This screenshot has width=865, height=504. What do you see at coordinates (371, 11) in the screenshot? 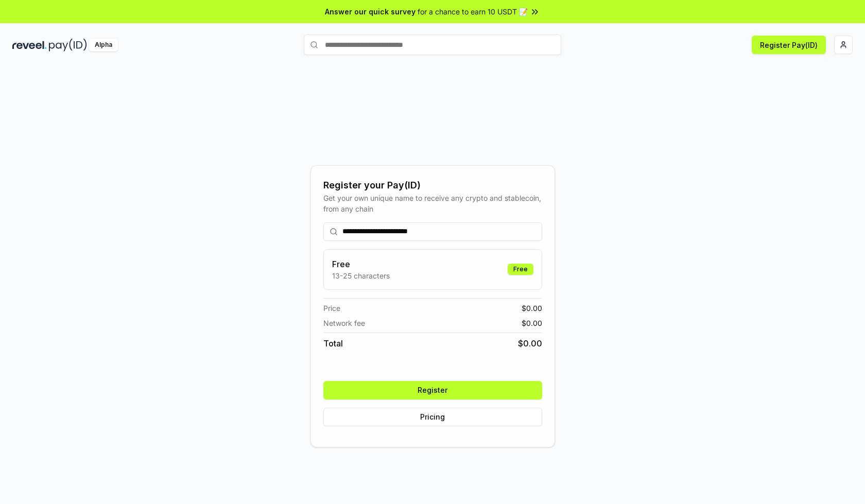
I see `span: Answer our quick survey` at bounding box center [371, 11].